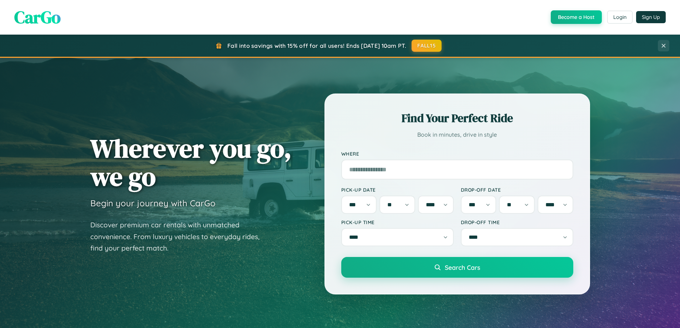  What do you see at coordinates (620, 17) in the screenshot?
I see `button: Login` at bounding box center [620, 17].